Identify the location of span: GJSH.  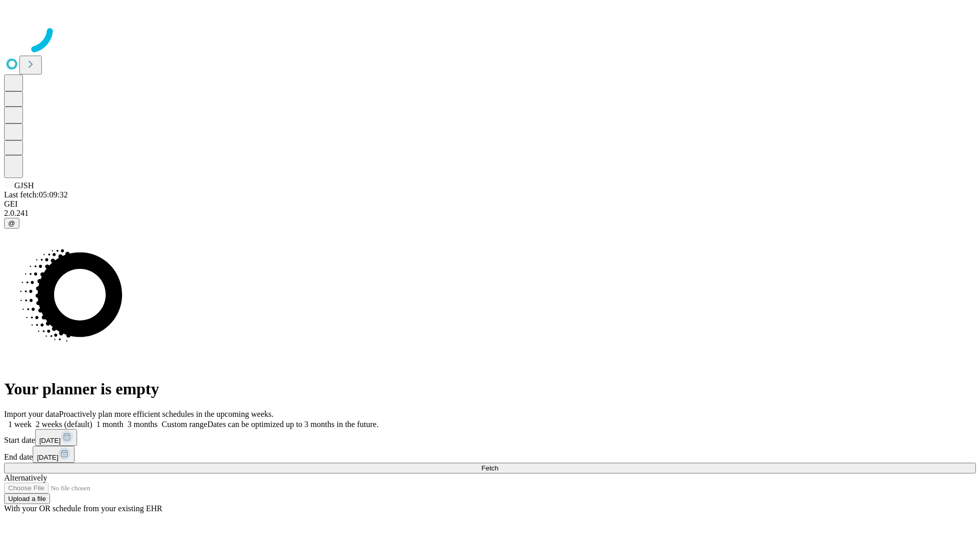
(24, 185).